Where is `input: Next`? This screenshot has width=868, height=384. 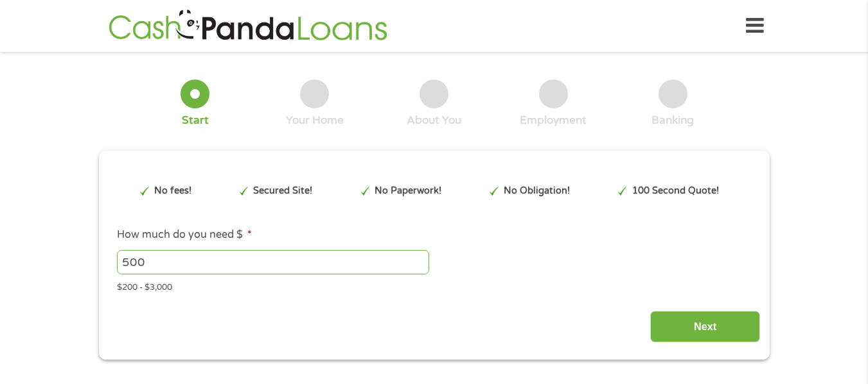
input: Next is located at coordinates (705, 326).